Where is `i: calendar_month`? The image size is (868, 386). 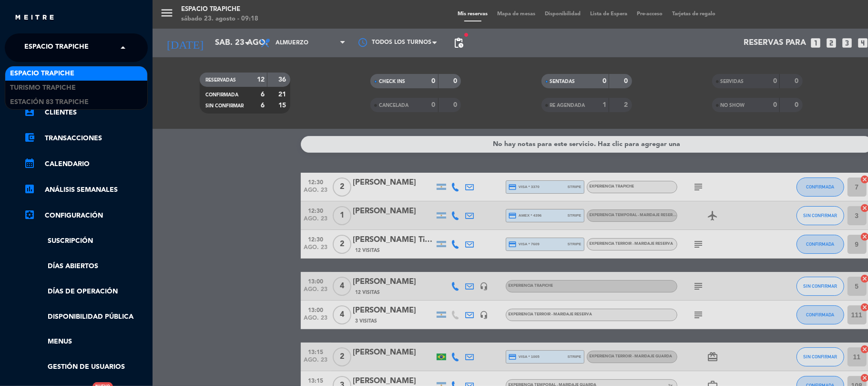 i: calendar_month is located at coordinates (30, 163).